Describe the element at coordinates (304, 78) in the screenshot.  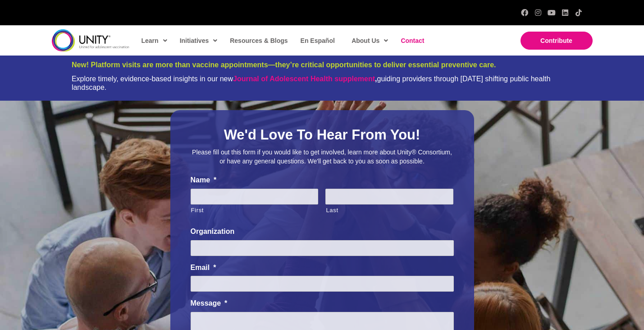
I see `a: Journal of Adolescent Health supplement` at that location.